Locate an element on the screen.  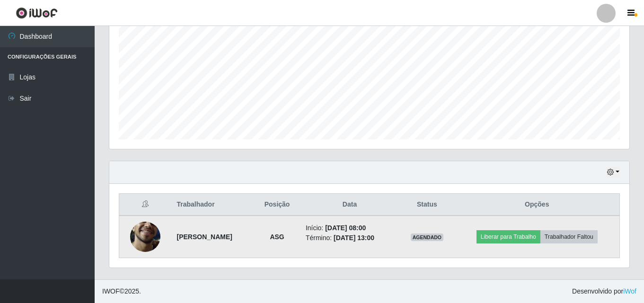
strong: ASG is located at coordinates (277, 237).